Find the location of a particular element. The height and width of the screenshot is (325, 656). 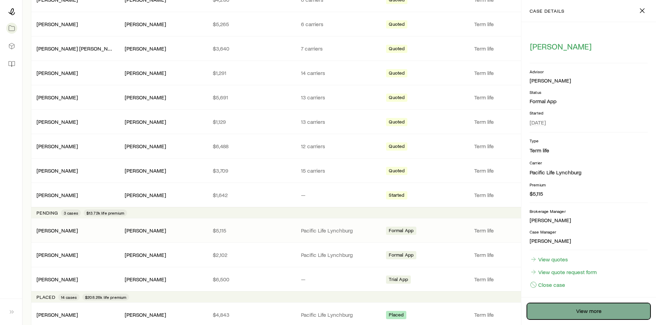

p: $6,488 is located at coordinates (251, 146).